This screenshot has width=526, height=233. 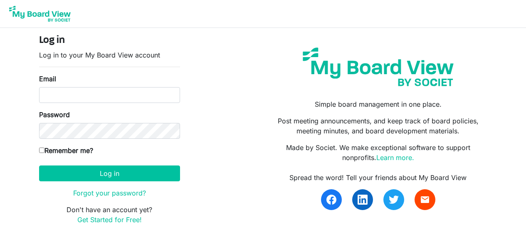 I want to click on label: Email, so click(x=47, y=79).